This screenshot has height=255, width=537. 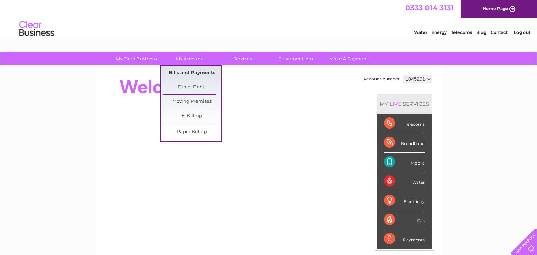 What do you see at coordinates (404, 143) in the screenshot?
I see `div: Broadband` at bounding box center [404, 143].